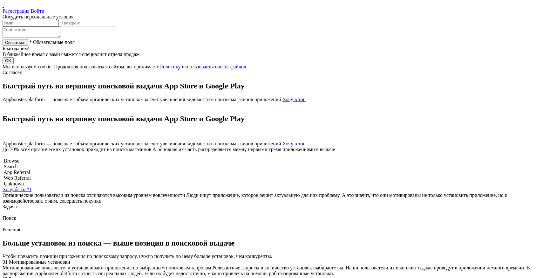 This screenshot has height=278, width=549. Describe the element at coordinates (37, 11) in the screenshot. I see `a: Войти` at that location.